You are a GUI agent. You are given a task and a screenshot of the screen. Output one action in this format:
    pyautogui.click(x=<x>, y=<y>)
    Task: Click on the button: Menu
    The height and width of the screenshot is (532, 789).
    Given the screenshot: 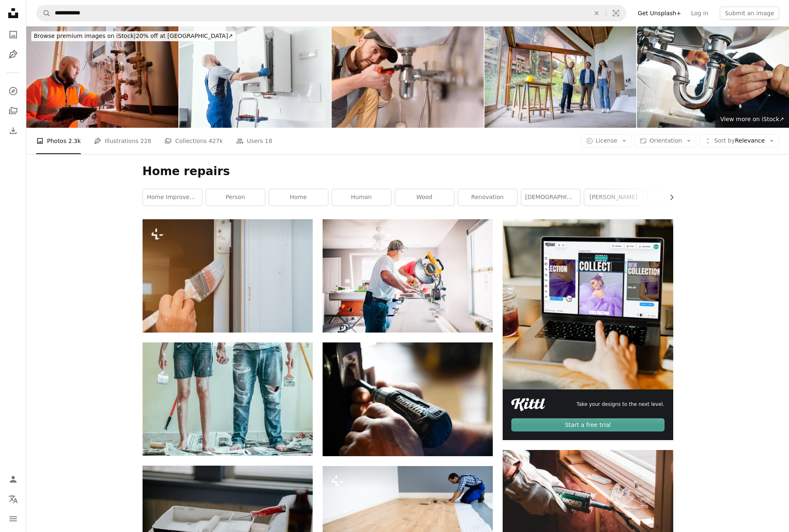 What is the action you would take?
    pyautogui.click(x=13, y=519)
    